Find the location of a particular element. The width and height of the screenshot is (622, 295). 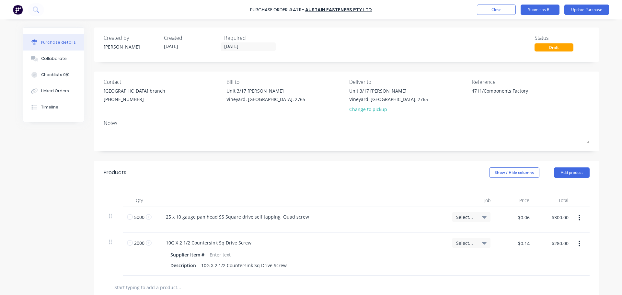

div: Status is located at coordinates (562, 38).